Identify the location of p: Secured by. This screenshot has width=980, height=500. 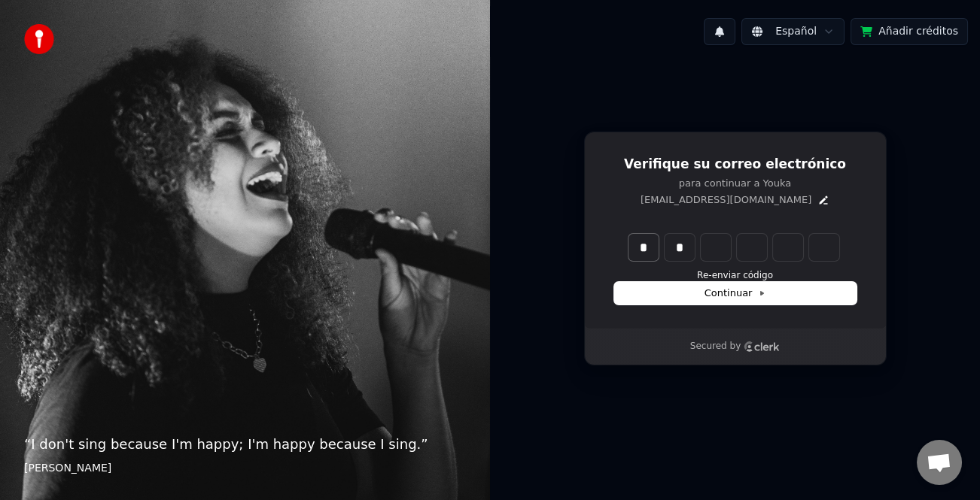
(715, 347).